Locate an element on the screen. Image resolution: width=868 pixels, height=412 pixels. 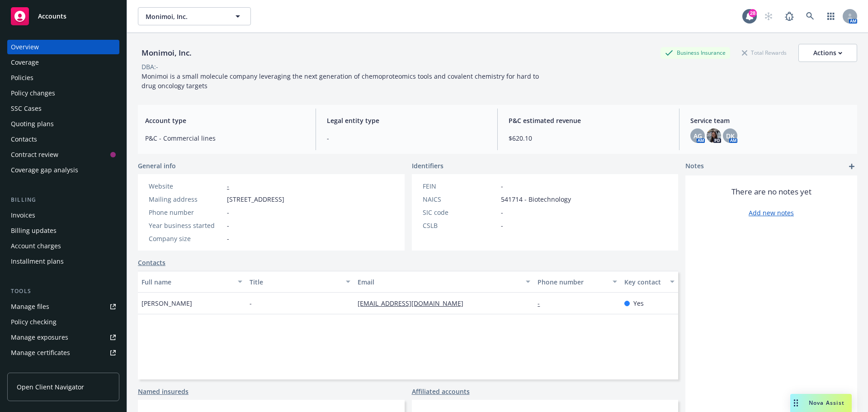
div: Coverage is located at coordinates (25, 62).